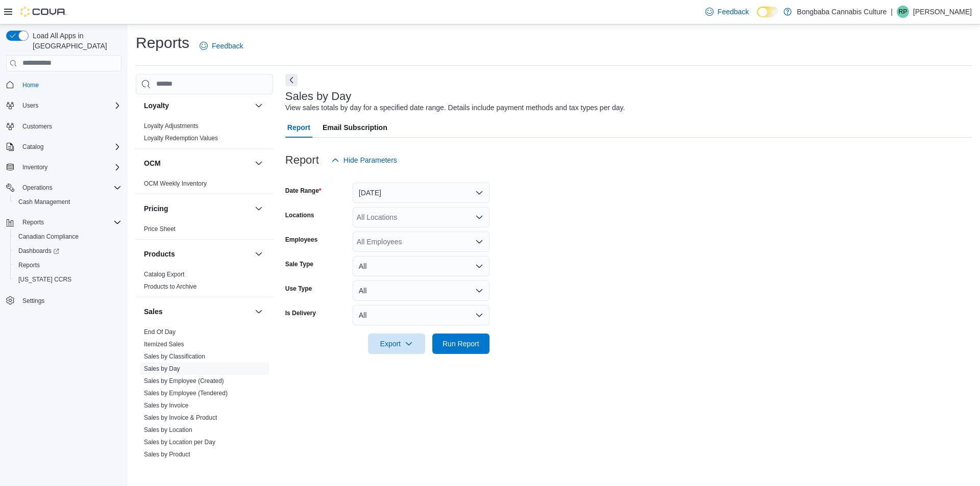 The width and height of the screenshot is (980, 486). I want to click on button: Customers, so click(64, 126).